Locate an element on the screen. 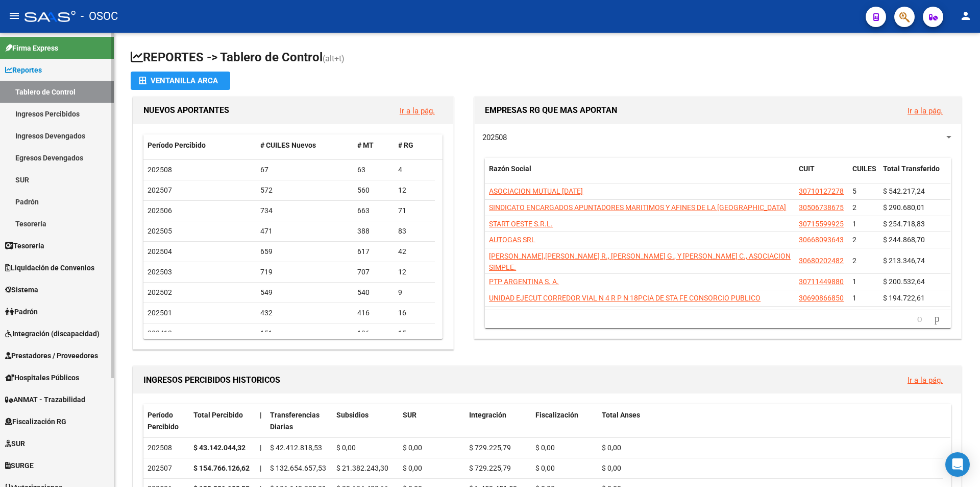 The width and height of the screenshot is (980, 487). span: $ 542.217,24 is located at coordinates (904, 191).